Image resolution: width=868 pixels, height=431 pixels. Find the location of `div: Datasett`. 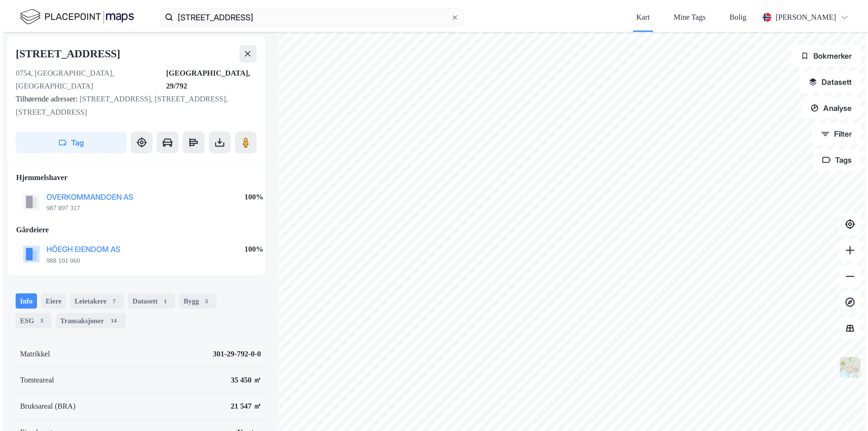

div: Datasett is located at coordinates (152, 301).